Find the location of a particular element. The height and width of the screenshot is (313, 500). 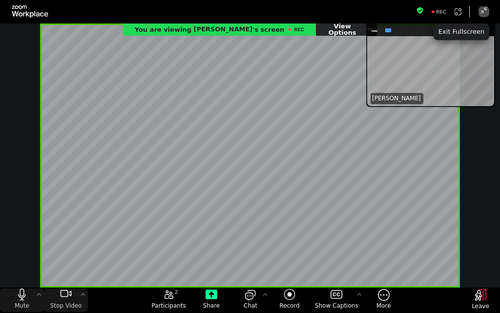

button: stop my video is located at coordinates (66, 300).